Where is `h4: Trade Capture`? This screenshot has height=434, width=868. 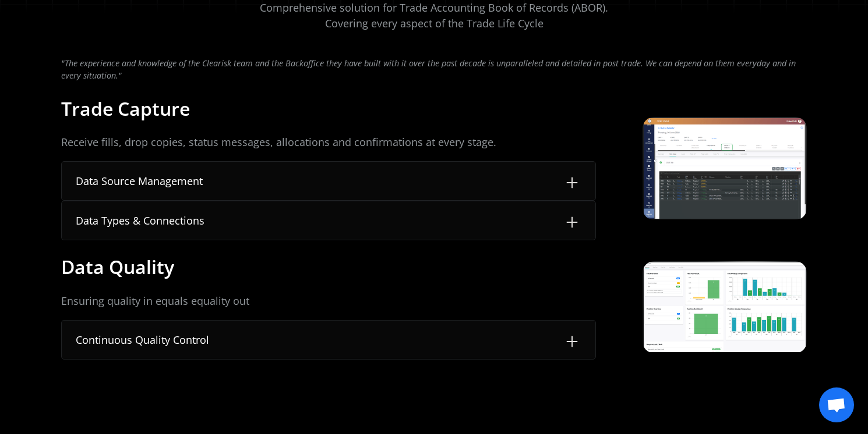 h4: Trade Capture is located at coordinates (126, 108).